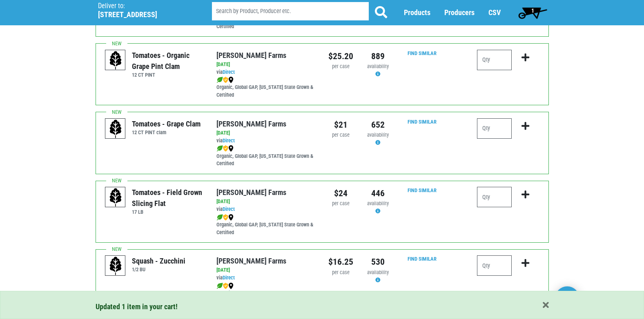 The width and height of the screenshot is (644, 319). What do you see at coordinates (495, 12) in the screenshot?
I see `a: CSV` at bounding box center [495, 12].